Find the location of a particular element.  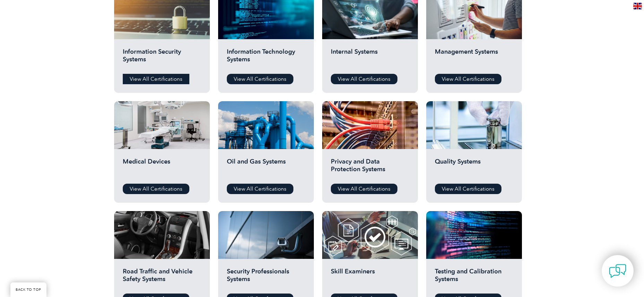

h2: Road Traffic and Vehicle Safety Systems is located at coordinates (162, 278).